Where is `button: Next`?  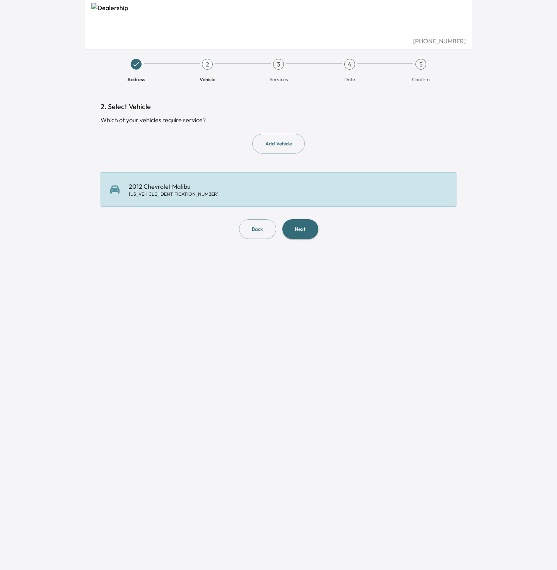 button: Next is located at coordinates (300, 229).